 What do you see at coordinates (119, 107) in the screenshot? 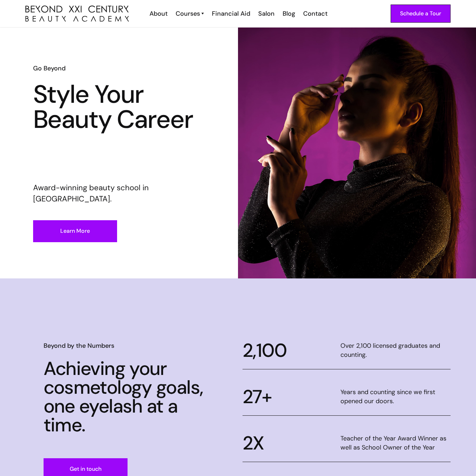
I see `h1: Style Your Beauty Career` at bounding box center [119, 107].